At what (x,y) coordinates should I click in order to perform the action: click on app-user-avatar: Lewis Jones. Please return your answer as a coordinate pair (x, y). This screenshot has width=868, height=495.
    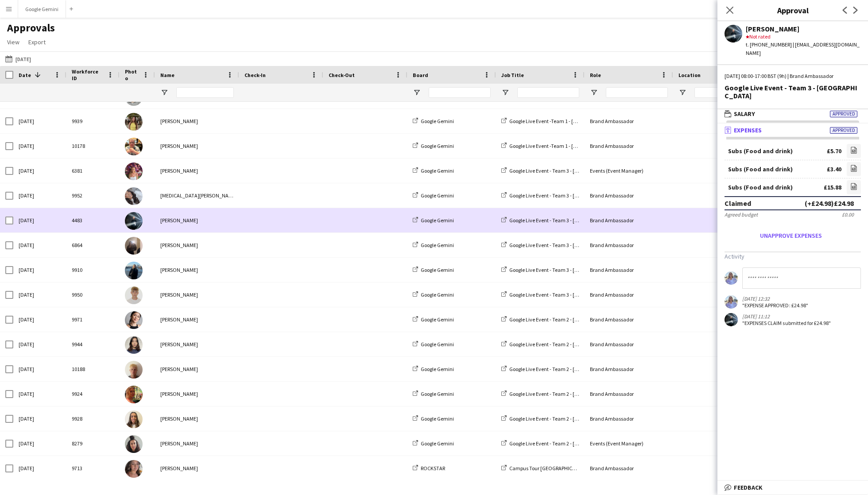
    Looking at the image, I should click on (731, 320).